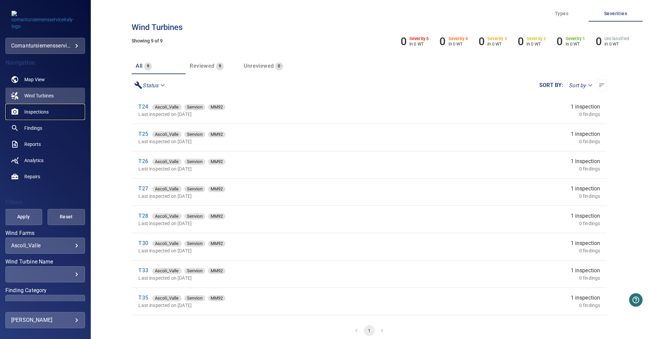  I want to click on button: Apply, so click(23, 217).